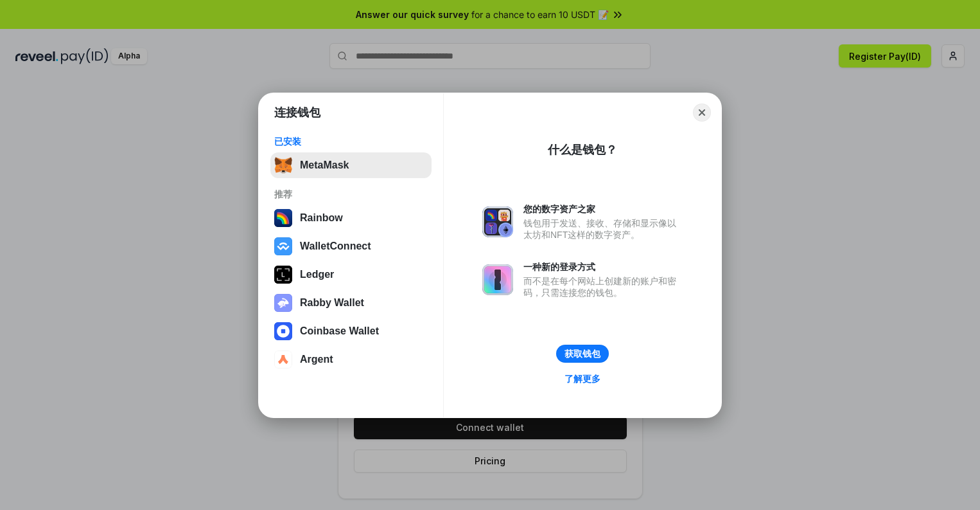 Image resolution: width=980 pixels, height=510 pixels. I want to click on button: Argent, so click(350, 359).